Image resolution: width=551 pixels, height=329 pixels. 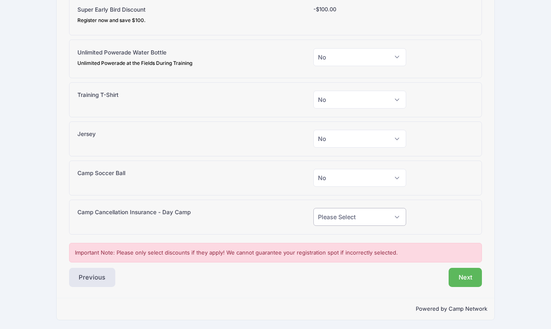 I want to click on button: Next, so click(x=465, y=278).